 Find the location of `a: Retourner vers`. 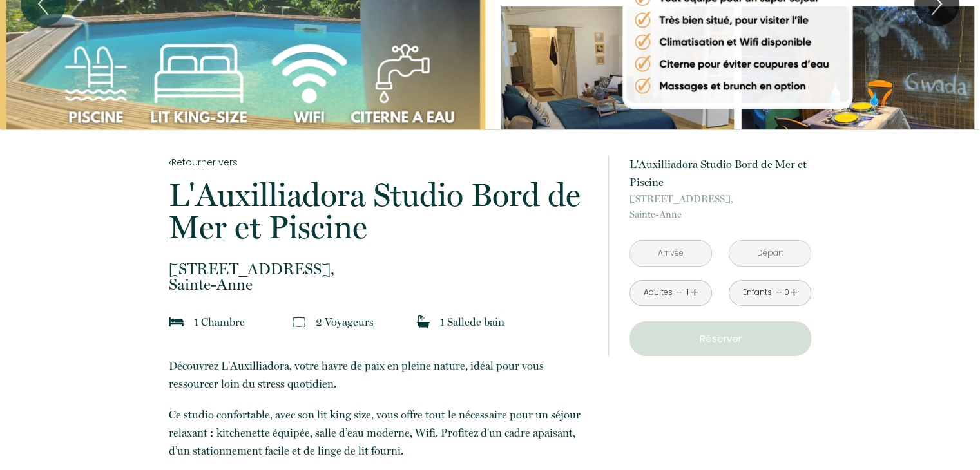

a: Retourner vers is located at coordinates (381, 162).